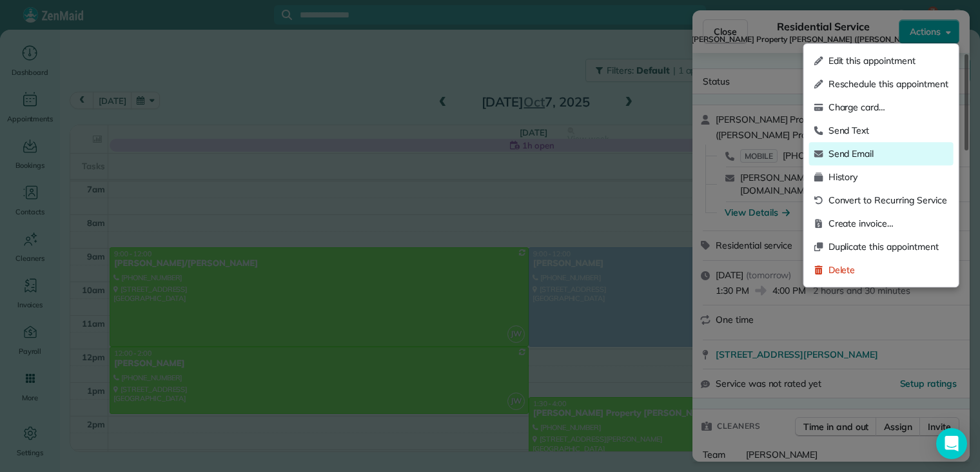 This screenshot has width=980, height=472. Describe the element at coordinates (888, 200) in the screenshot. I see `span: Convert to Recurring Service` at that location.